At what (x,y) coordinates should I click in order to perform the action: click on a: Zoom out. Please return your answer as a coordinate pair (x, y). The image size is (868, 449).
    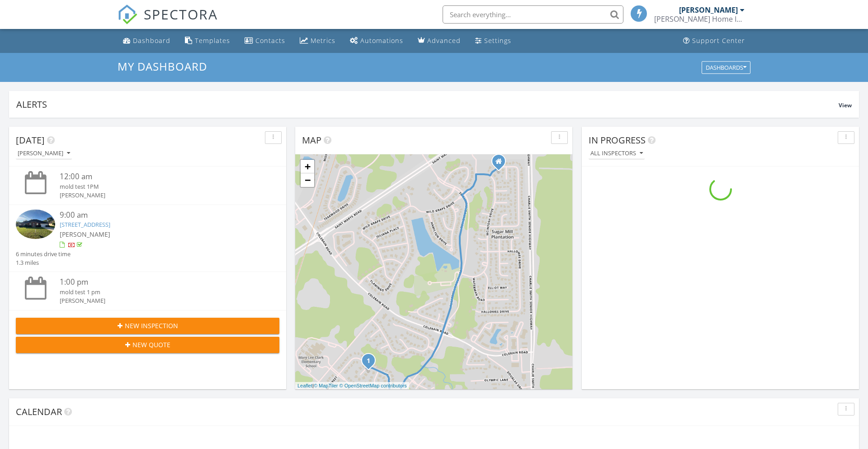
    Looking at the image, I should click on (307, 180).